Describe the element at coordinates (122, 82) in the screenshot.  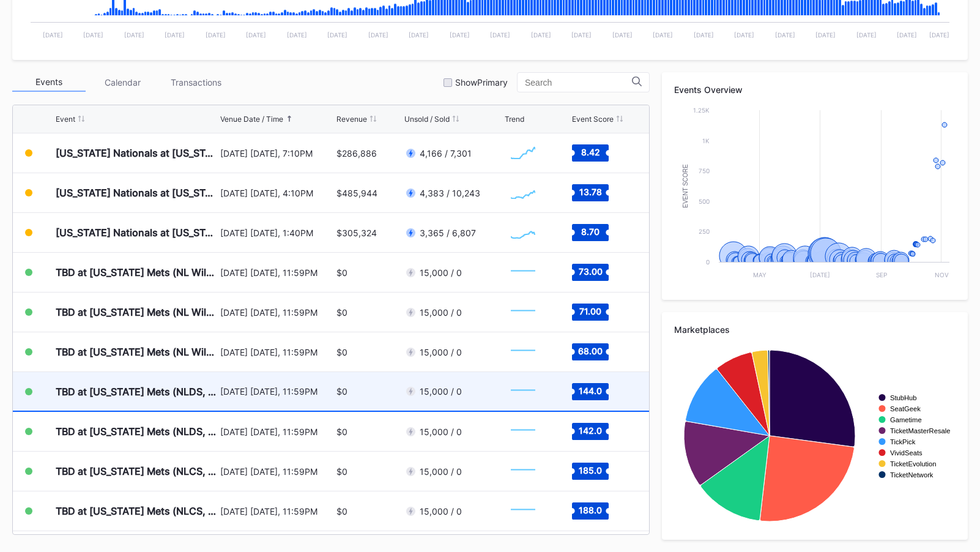
I see `div: Calendar` at that location.